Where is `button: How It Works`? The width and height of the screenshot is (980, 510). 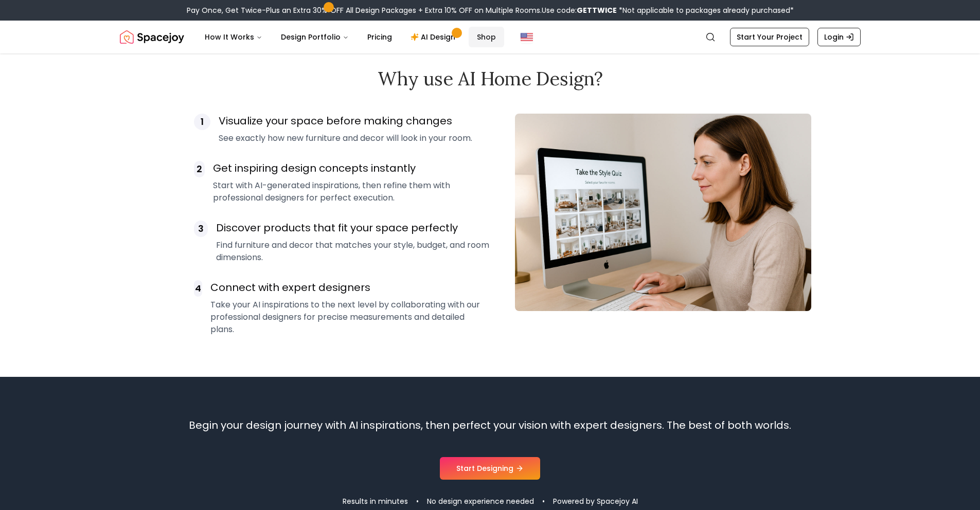 button: How It Works is located at coordinates (233, 37).